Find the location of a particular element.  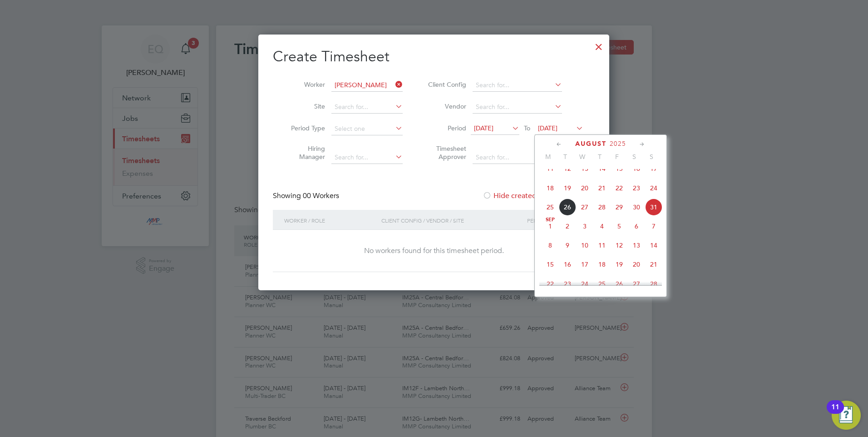

span: 00 Workers is located at coordinates (321, 196).